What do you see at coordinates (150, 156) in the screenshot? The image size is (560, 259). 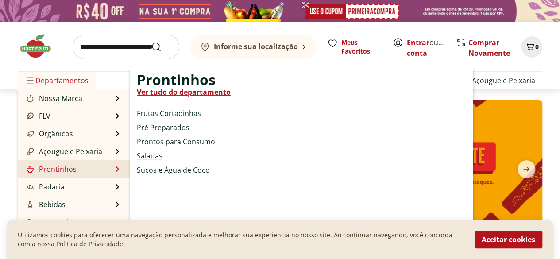 I see `a: Saladas` at bounding box center [150, 156].